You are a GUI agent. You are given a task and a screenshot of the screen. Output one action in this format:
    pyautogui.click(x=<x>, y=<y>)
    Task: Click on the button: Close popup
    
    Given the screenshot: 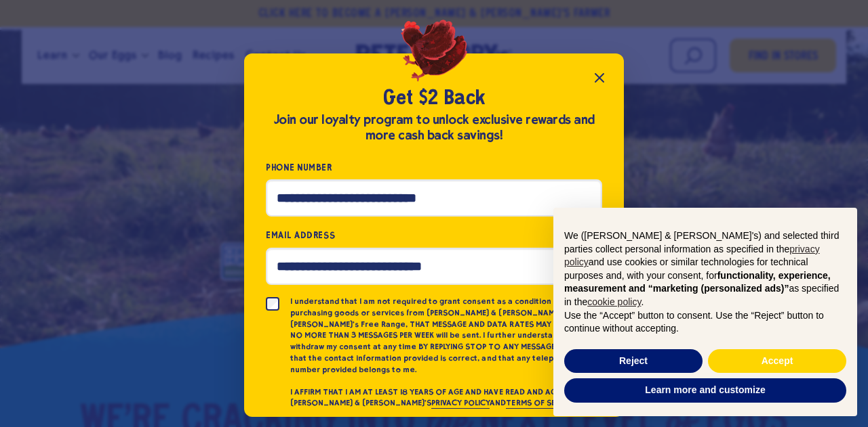 What is the action you would take?
    pyautogui.click(x=599, y=78)
    